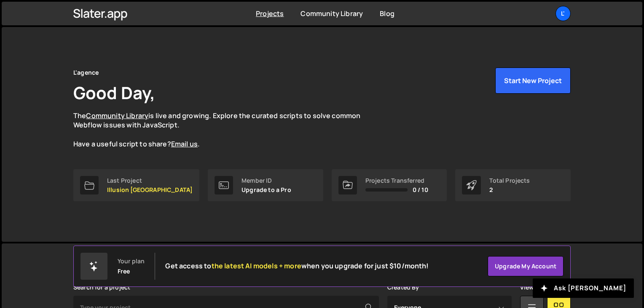  Describe the element at coordinates (387, 14) in the screenshot. I see `a: Blog` at that location.